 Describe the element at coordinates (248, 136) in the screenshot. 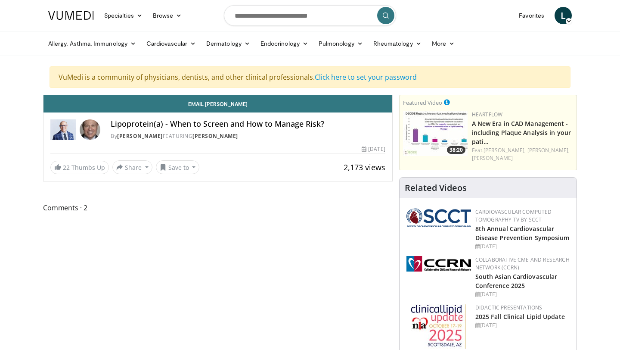

I see `div: By FEATURING` at that location.